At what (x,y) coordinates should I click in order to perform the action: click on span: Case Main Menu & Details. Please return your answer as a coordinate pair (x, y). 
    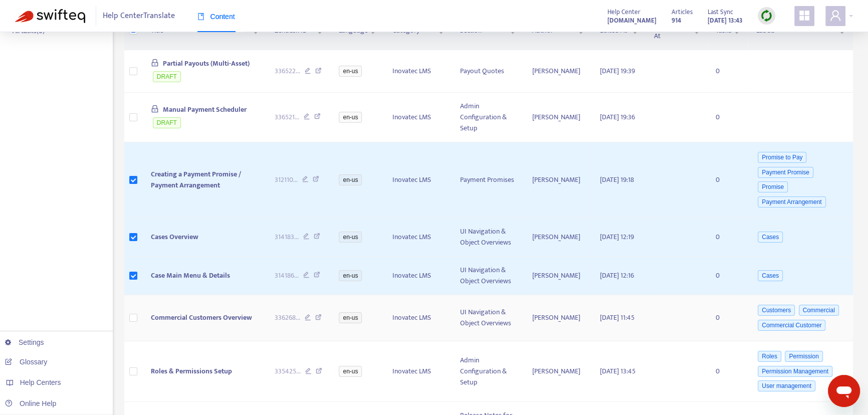
    Looking at the image, I should click on (191, 275).